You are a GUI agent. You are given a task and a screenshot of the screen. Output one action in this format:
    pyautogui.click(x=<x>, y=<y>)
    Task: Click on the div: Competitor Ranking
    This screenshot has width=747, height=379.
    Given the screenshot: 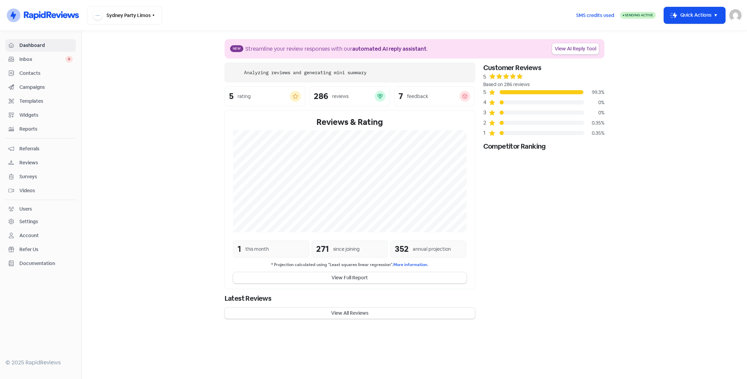 What is the action you would take?
    pyautogui.click(x=544, y=146)
    